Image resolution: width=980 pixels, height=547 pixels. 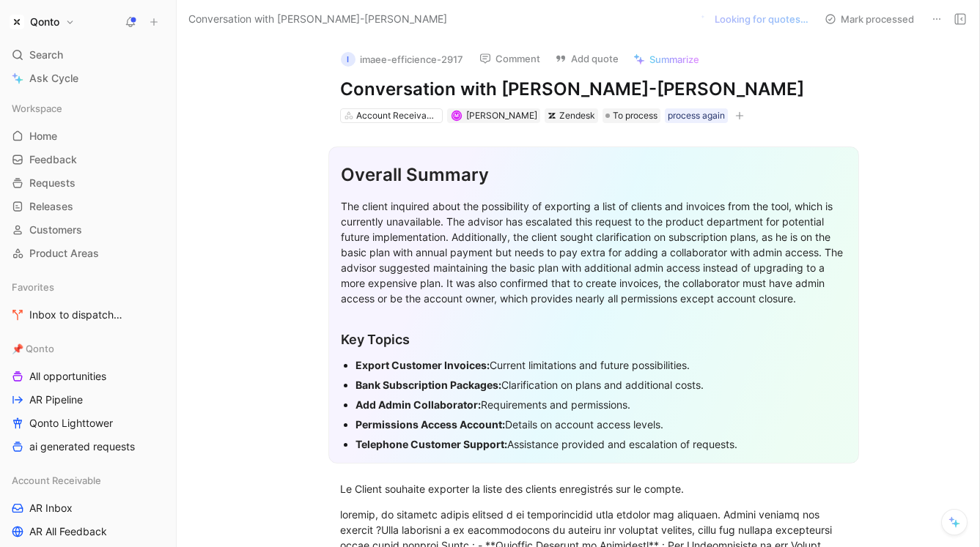 What do you see at coordinates (418, 404) in the screenshot?
I see `strong: Add Admin Collaborator:` at bounding box center [418, 404].